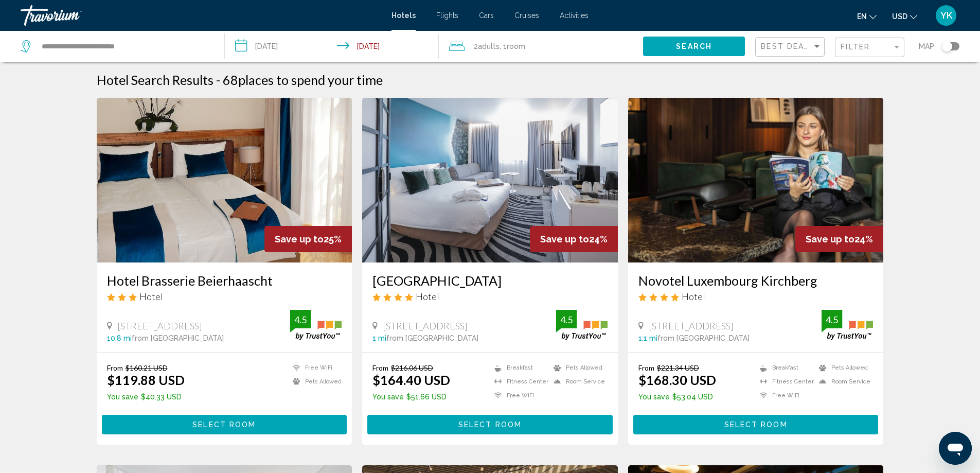 The height and width of the screenshot is (473, 980). Describe the element at coordinates (843, 382) in the screenshot. I see `li: Room Service` at that location.